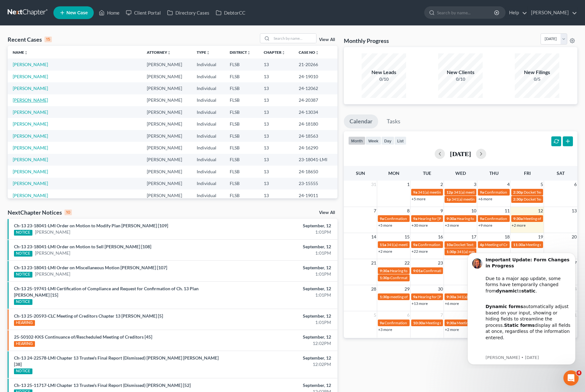 Image resolution: width=585 pixels, height=392 pixels. Describe the element at coordinates (574, 237) in the screenshot. I see `span: 20` at that location.